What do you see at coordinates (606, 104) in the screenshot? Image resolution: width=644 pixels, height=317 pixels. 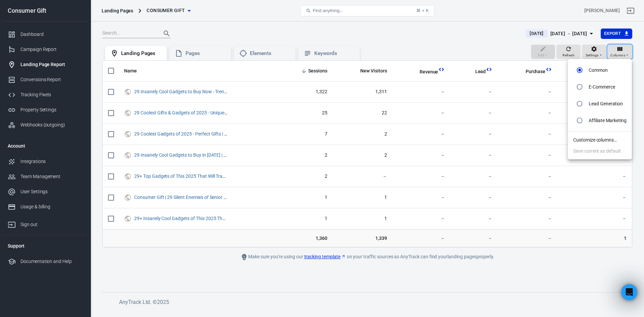 I see `p: Lead Generation` at bounding box center [606, 104].